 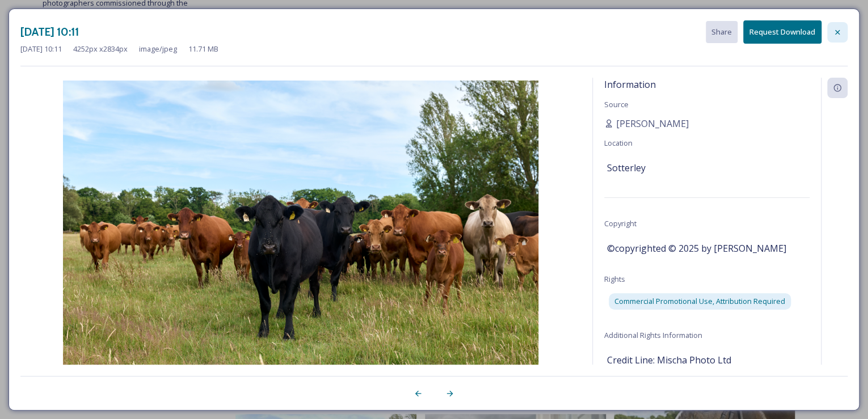 What do you see at coordinates (626, 168) in the screenshot?
I see `span: Sotterley` at bounding box center [626, 168].